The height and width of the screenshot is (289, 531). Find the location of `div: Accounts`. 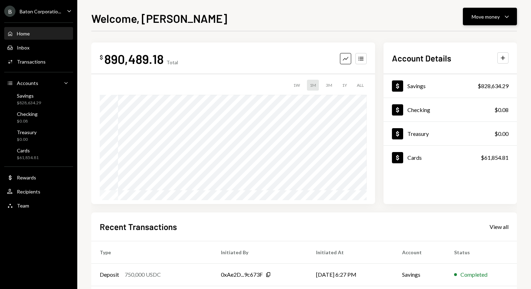

div: Accounts is located at coordinates (27, 83).